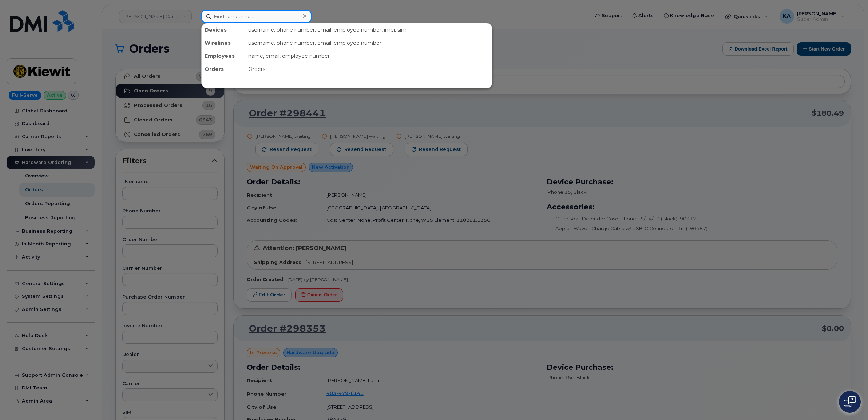  I want to click on div: username, phone number, email, employee number, so click(368, 43).